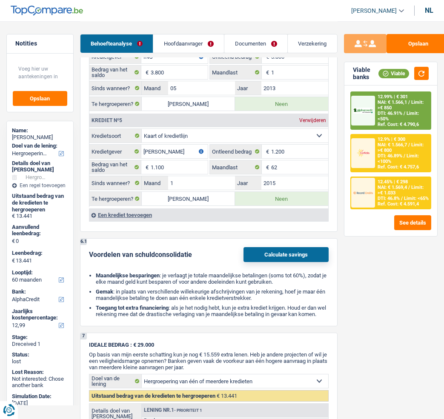  What do you see at coordinates (39, 253) in the screenshot?
I see `label: Leenbedrag:` at bounding box center [39, 253].